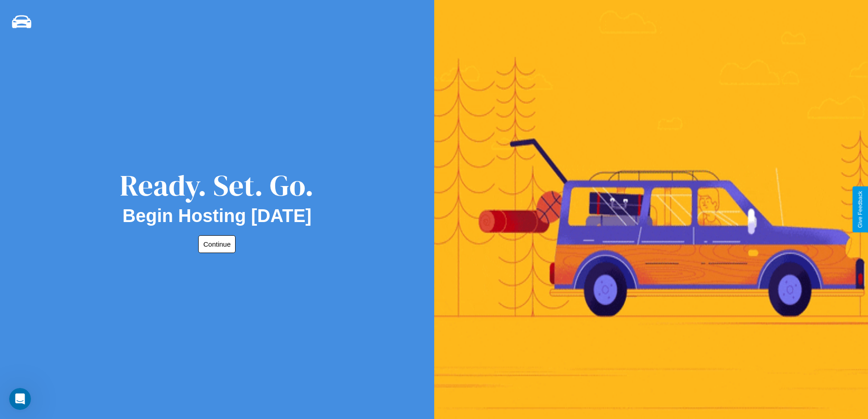 This screenshot has height=419, width=868. Describe the element at coordinates (860, 209) in the screenshot. I see `div: Give Feedback` at that location.